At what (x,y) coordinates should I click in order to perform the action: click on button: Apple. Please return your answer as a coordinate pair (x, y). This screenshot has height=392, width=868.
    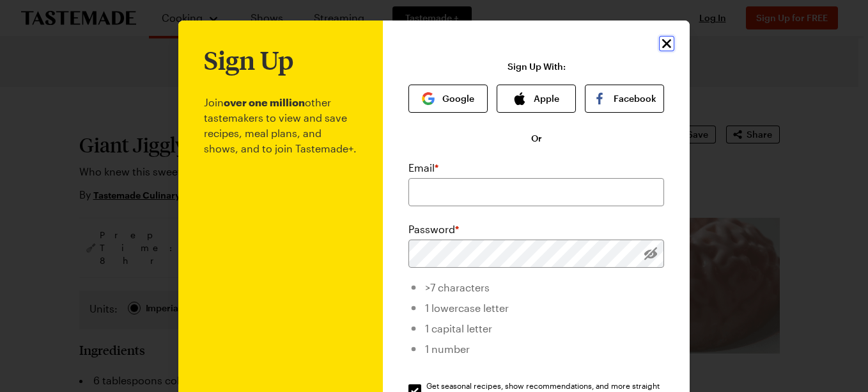
    Looking at the image, I should click on (536, 98).